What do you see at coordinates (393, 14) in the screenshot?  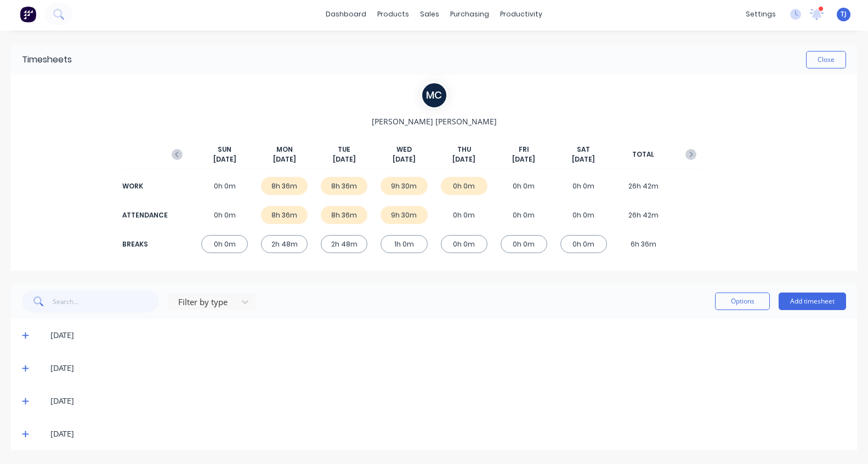 I see `div: products` at bounding box center [393, 14].